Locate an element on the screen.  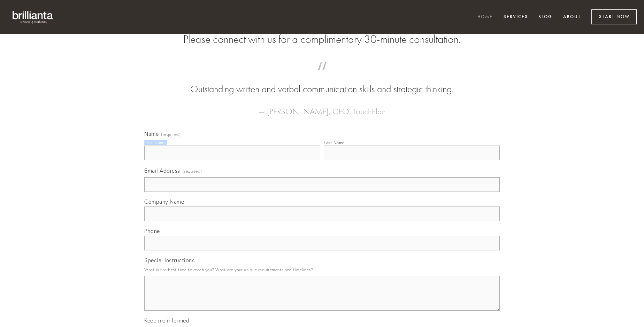
a: Home is located at coordinates (485, 17).